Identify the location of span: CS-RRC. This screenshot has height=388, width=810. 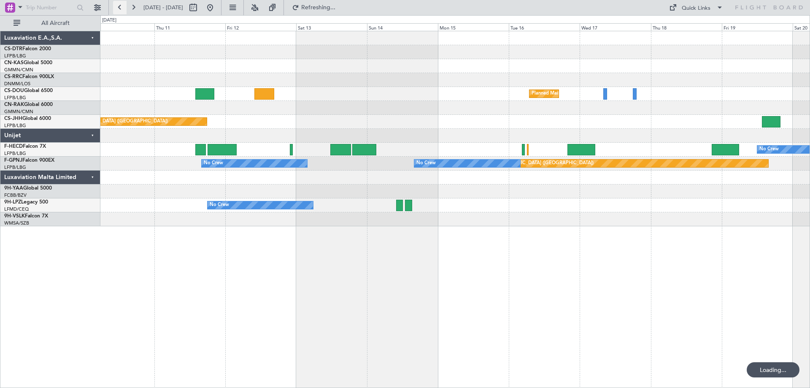
(13, 77).